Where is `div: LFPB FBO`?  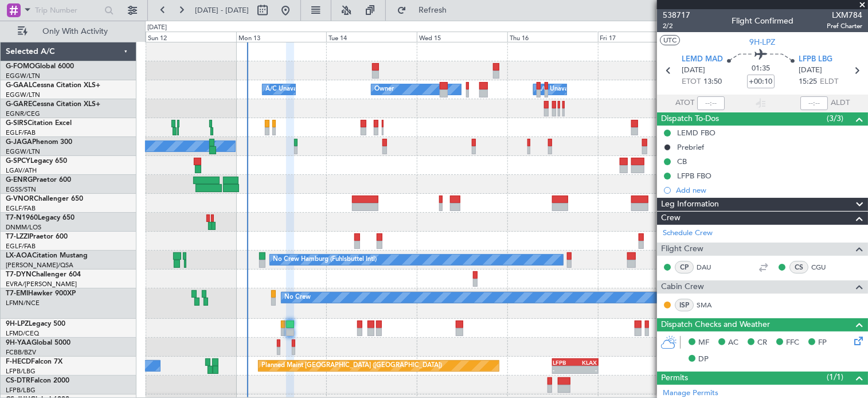
div: LFPB FBO is located at coordinates (694, 176).